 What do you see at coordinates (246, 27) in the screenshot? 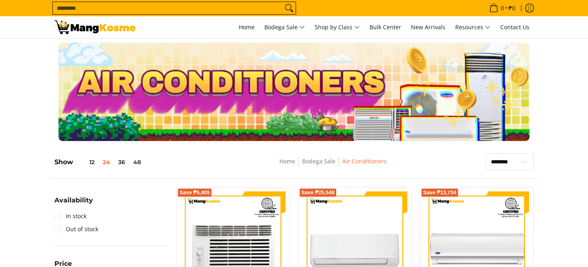
I see `span: Home` at bounding box center [246, 27].